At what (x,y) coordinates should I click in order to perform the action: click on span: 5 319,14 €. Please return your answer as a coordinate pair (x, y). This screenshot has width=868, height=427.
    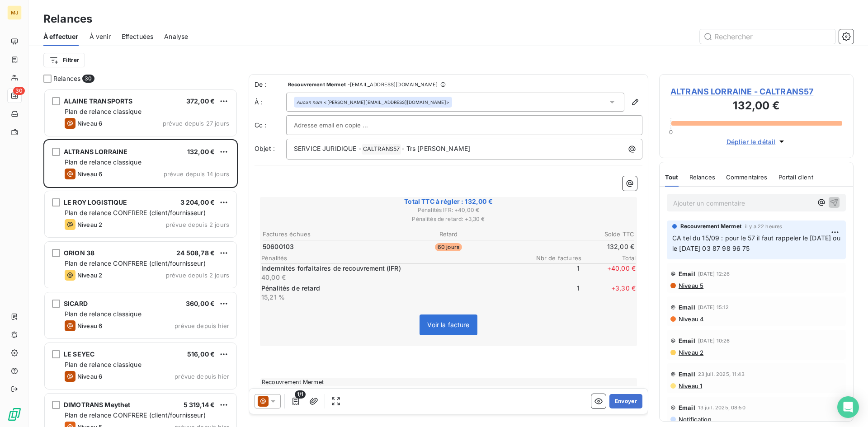
    Looking at the image, I should click on (199, 405).